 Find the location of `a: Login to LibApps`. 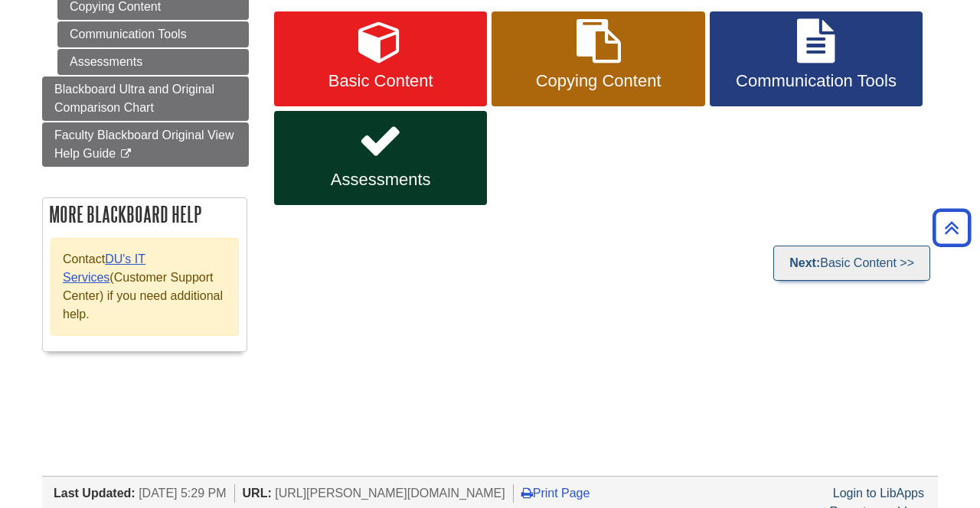

a: Login to LibApps is located at coordinates (878, 493).